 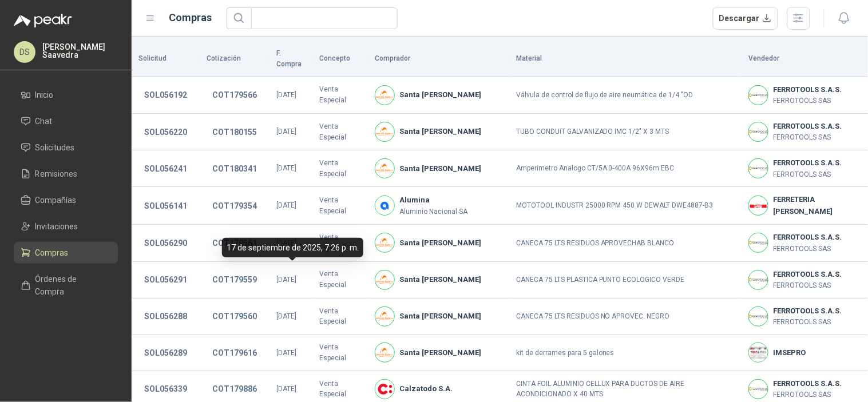 I want to click on button: COT179616, so click(x=234, y=353).